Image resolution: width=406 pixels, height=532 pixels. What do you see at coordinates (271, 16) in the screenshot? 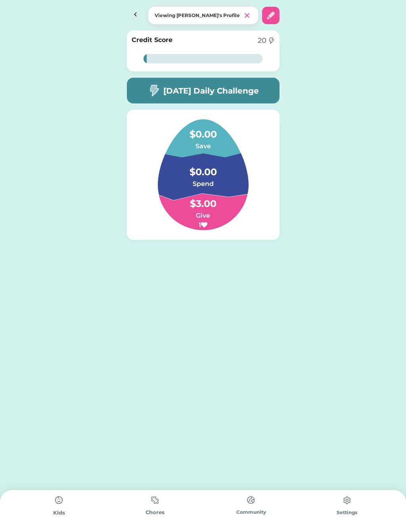
I see `img: interface-edit-pencil--change-edit-modify-pencil-write-writing.svg` at bounding box center [271, 16].